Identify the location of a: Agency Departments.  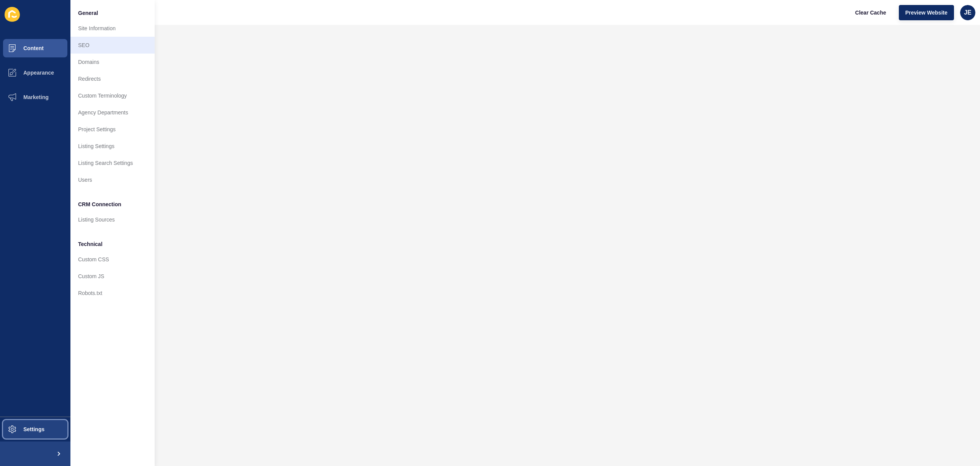
(112, 112).